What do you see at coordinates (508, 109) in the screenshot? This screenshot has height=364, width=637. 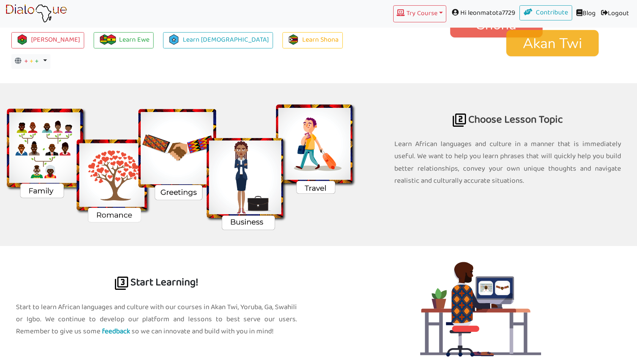 I see `h2: Choose Lesson Topic` at bounding box center [508, 109].